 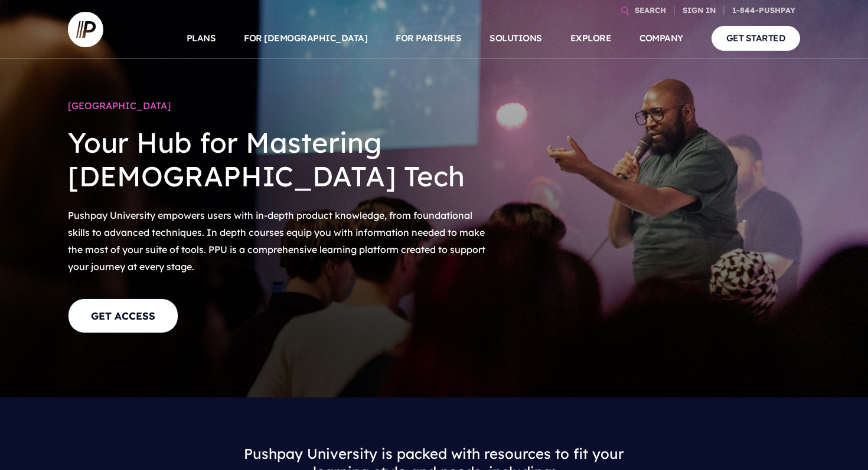 I want to click on a: COMPANY, so click(x=661, y=39).